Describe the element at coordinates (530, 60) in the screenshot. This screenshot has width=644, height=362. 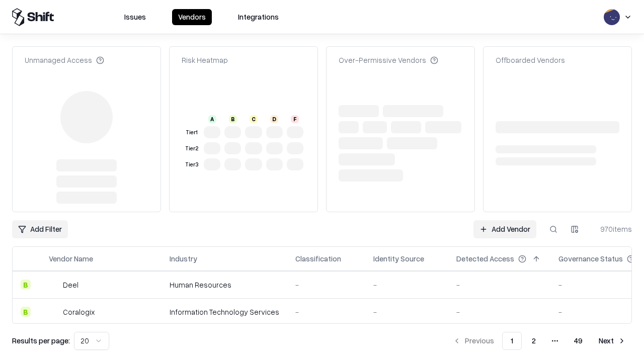
I see `div: Offboarded Vendors` at that location.